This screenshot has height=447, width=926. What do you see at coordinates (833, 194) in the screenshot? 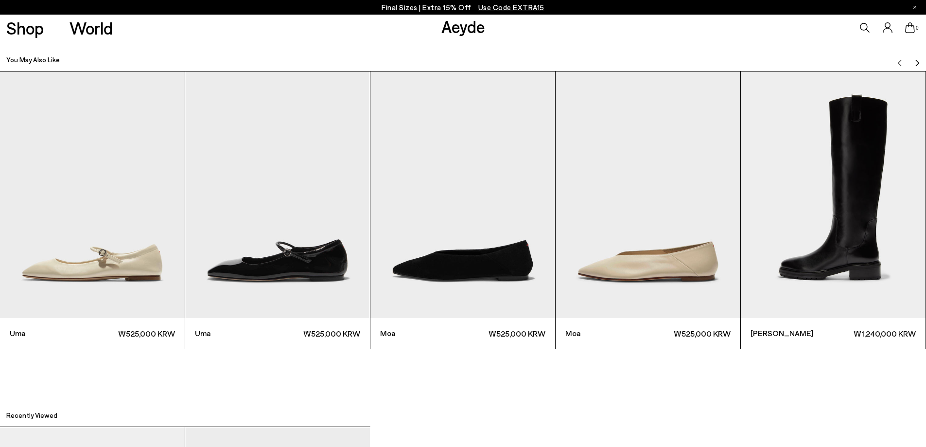
I see `img: Henry Knee-High Boots` at bounding box center [833, 194].